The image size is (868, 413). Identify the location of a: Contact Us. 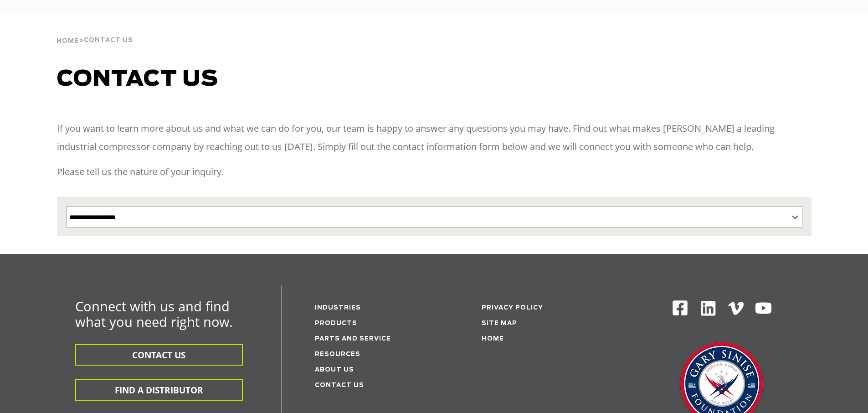
(339, 385).